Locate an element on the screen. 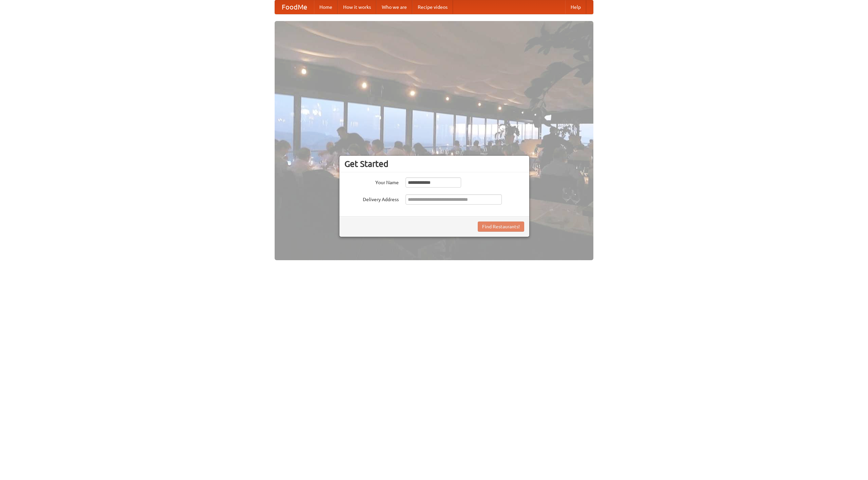 Image resolution: width=868 pixels, height=480 pixels. h3: Get Started is located at coordinates (435, 164).